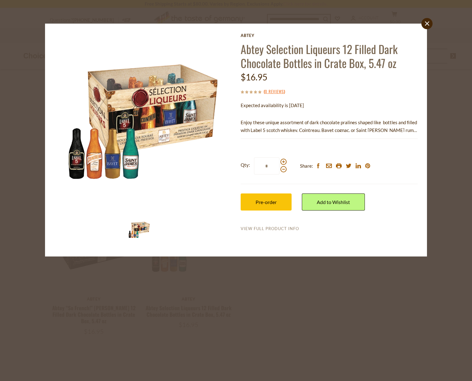 Image resolution: width=472 pixels, height=381 pixels. I want to click on a: 0 Reviews, so click(274, 92).